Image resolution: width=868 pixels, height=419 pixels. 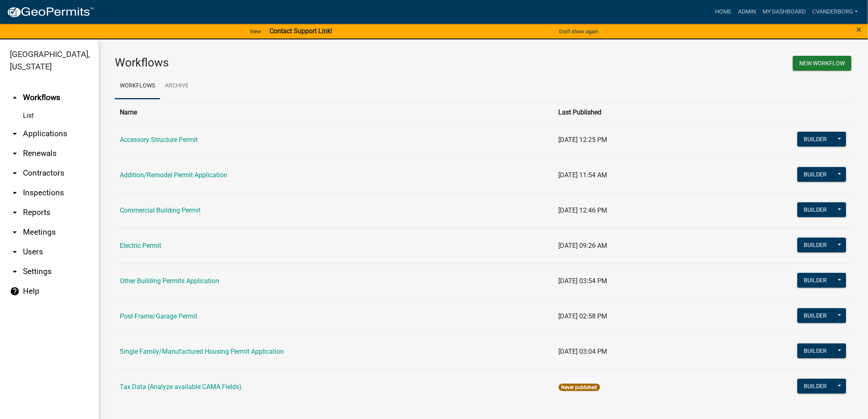 What do you see at coordinates (177, 86) in the screenshot?
I see `a: Archive` at bounding box center [177, 86].